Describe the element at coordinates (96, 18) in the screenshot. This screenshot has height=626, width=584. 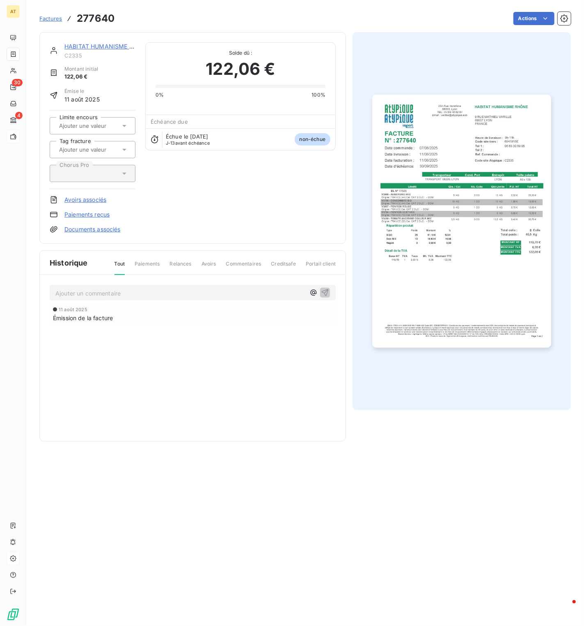
I see `h3: 277640` at that location.